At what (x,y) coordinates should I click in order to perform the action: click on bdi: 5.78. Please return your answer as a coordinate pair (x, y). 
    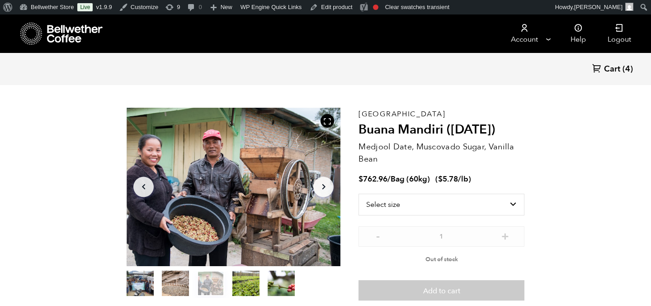
    Looking at the image, I should click on (448, 179).